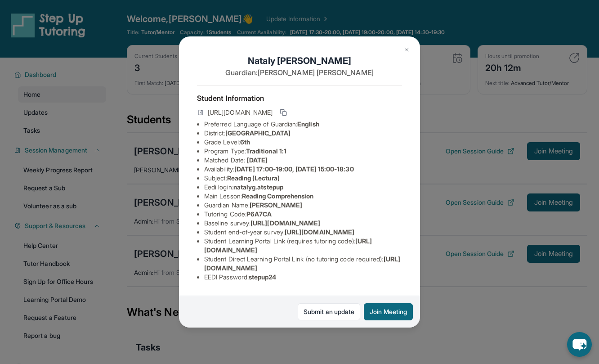 The image size is (599, 364). I want to click on span: natalyg.atstepup, so click(259, 187).